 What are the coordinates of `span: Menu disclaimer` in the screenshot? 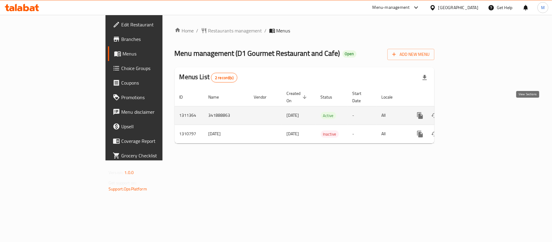 It's located at (157, 112).